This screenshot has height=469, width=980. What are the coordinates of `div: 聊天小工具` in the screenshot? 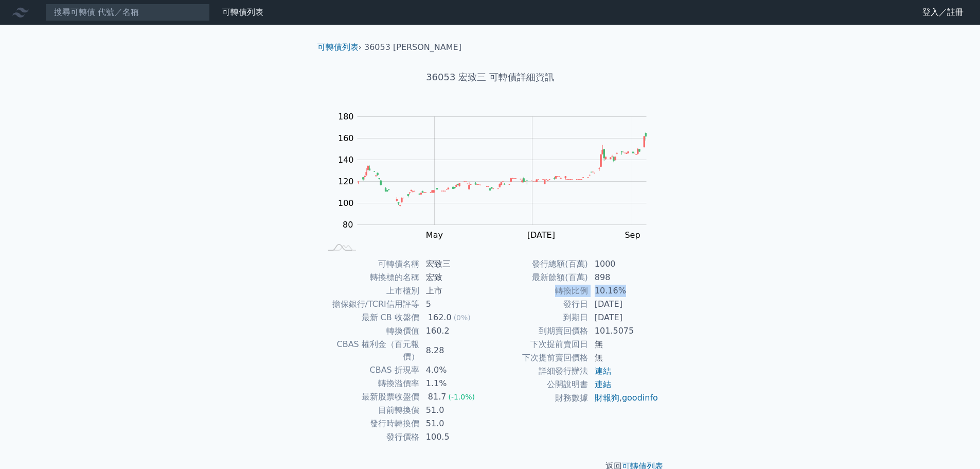 It's located at (954, 444).